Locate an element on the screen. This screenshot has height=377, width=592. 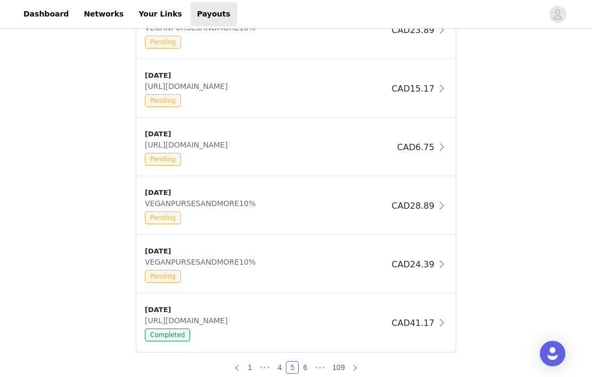
span: CAD41.17 is located at coordinates (413, 323).